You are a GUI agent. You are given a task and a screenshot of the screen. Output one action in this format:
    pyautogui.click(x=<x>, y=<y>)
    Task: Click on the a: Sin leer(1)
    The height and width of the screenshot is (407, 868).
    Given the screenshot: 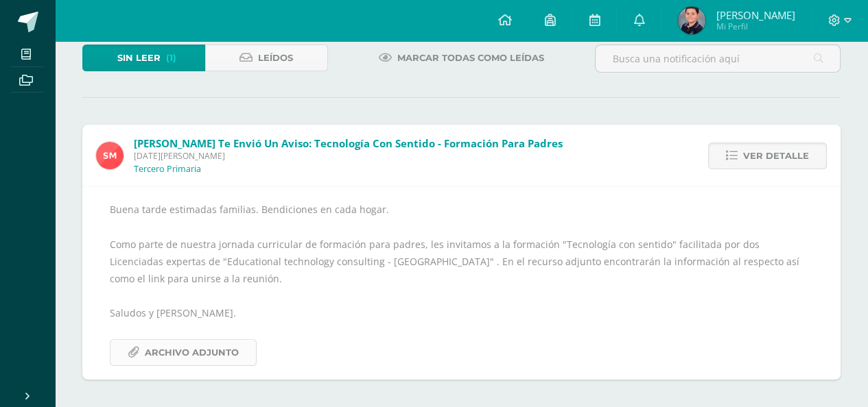 What is the action you would take?
    pyautogui.click(x=143, y=58)
    